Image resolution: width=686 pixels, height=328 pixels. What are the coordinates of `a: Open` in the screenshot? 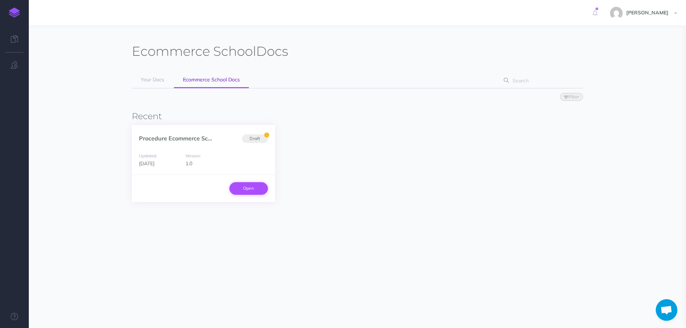 It's located at (248, 188).